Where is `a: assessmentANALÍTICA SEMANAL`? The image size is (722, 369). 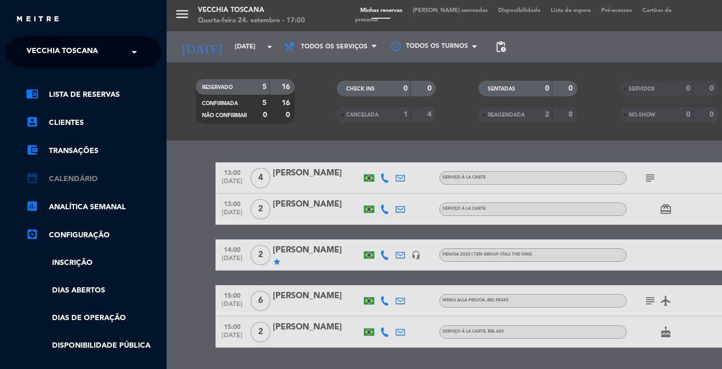 a: assessmentANALÍTICA SEMANAL is located at coordinates (94, 207).